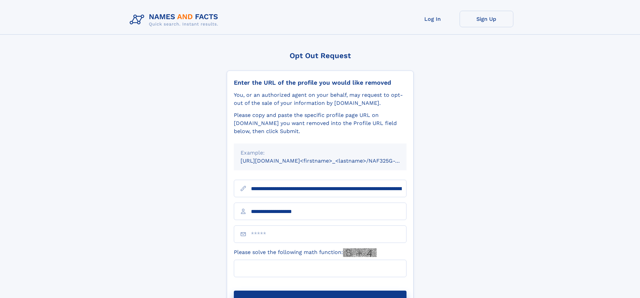 Image resolution: width=640 pixels, height=298 pixels. Describe the element at coordinates (320, 99) in the screenshot. I see `div: You, or an authorized agent on your behalf, may request to opt-out of the sale of your informatio...` at that location.